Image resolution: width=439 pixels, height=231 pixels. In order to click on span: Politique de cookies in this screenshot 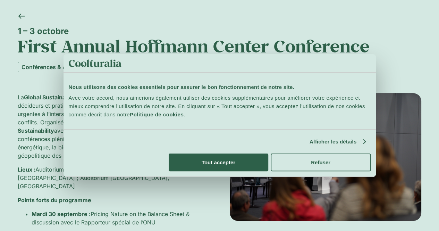, I will do `click(156, 114)`.